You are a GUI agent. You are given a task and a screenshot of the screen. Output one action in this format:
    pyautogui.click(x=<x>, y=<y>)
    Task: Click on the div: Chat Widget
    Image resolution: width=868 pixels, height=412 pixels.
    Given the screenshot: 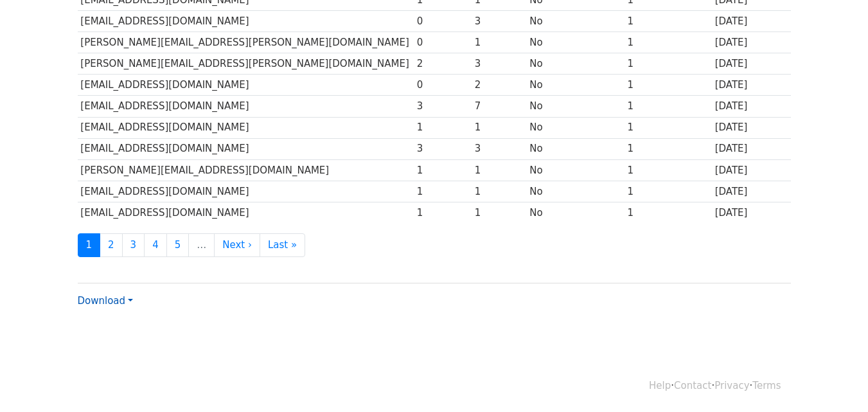 What is the action you would take?
    pyautogui.click(x=835, y=381)
    